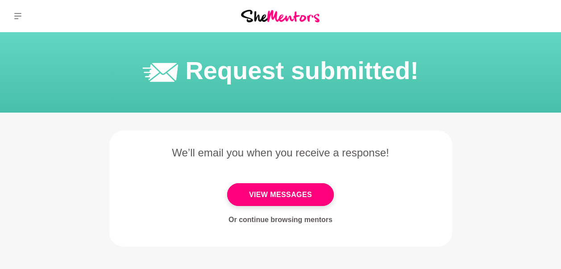 This screenshot has height=269, width=561. Describe the element at coordinates (302, 71) in the screenshot. I see `h1: Request submitted!` at that location.